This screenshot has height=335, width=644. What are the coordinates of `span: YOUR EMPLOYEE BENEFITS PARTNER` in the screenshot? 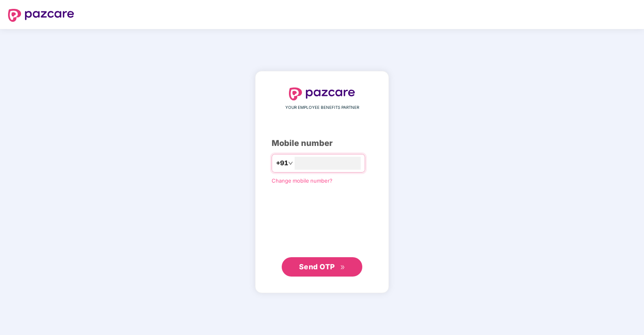 It's located at (322, 108).